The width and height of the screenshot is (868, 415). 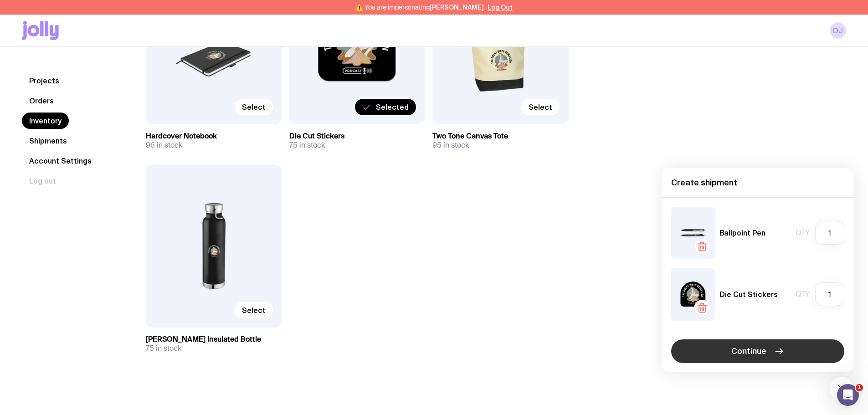 I want to click on span: 95 in stock, so click(x=451, y=145).